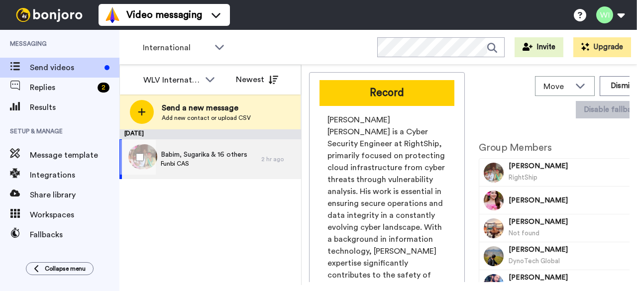 The image size is (637, 291). What do you see at coordinates (112, 15) in the screenshot?
I see `img: vm-color.svg` at bounding box center [112, 15].